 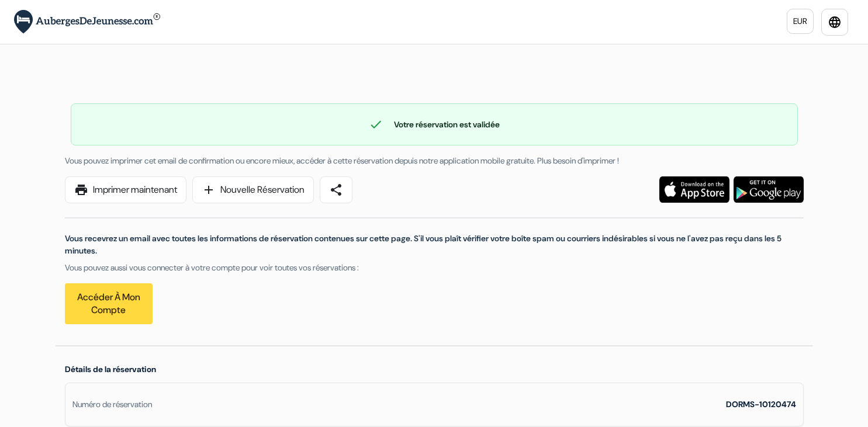 What do you see at coordinates (209, 190) in the screenshot?
I see `span: add` at bounding box center [209, 190].